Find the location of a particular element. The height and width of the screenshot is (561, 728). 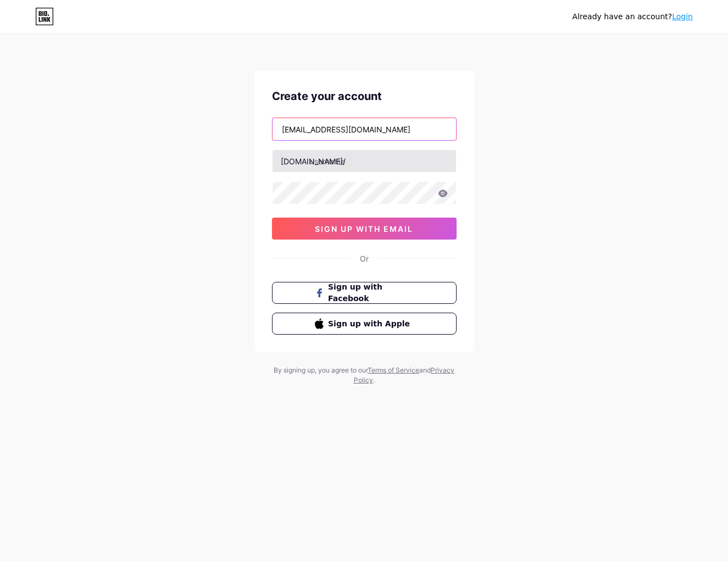

a: Sign up with Apple is located at coordinates (364, 323).